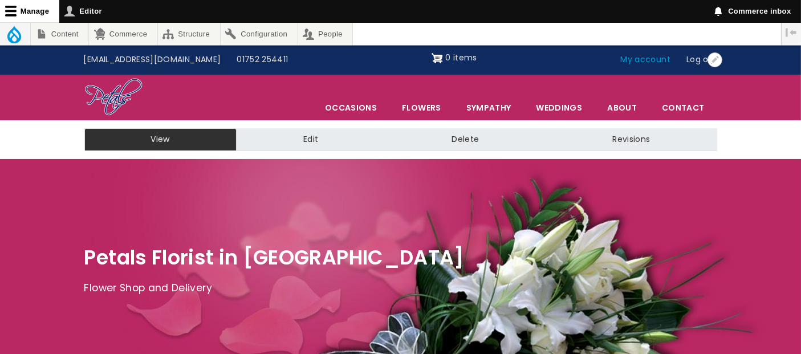 The width and height of the screenshot is (801, 354). Describe the element at coordinates (189, 34) in the screenshot. I see `a: Structure` at that location.